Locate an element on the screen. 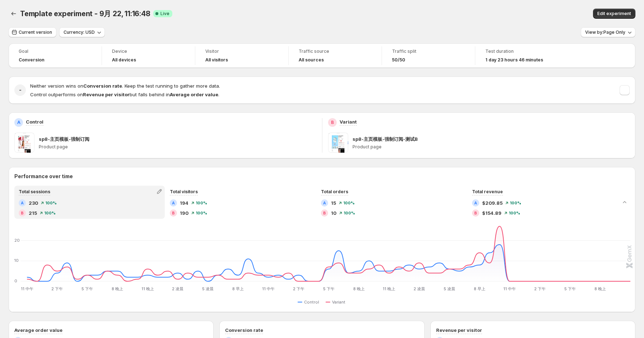 Image resolution: width=644 pixels, height=338 pixels. a: Test duration1 day 23 hours 46 minutes is located at coordinates (522, 56).